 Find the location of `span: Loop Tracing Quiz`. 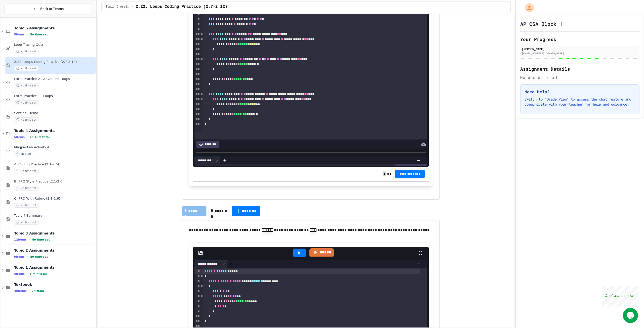

span: Loop Tracing Quiz is located at coordinates (54, 45).